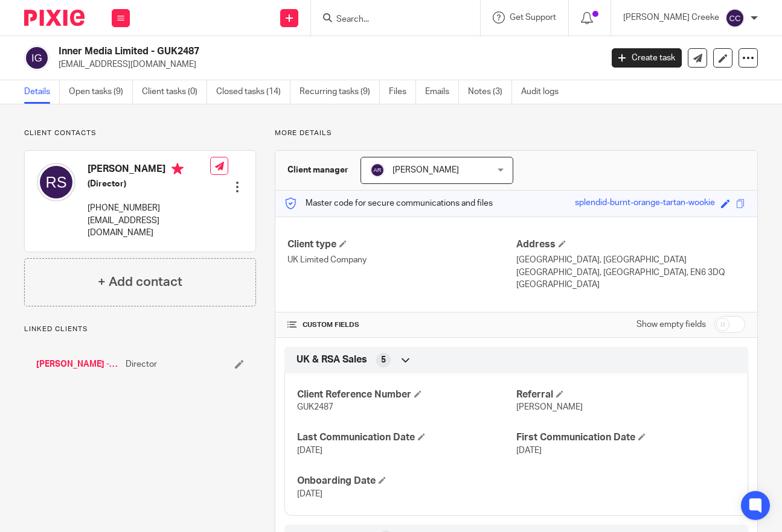  I want to click on h4: Client type, so click(401, 244).